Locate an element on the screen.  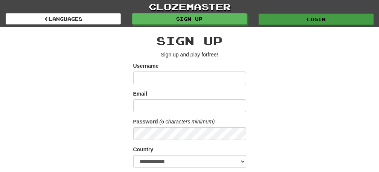
a: Sign up is located at coordinates (190, 19).